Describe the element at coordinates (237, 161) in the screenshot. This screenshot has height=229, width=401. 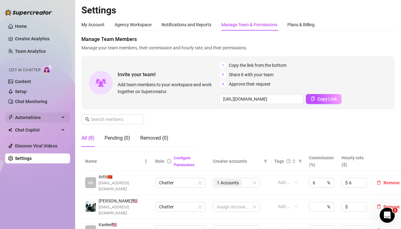
I see `span: Creator accounts` at that location.